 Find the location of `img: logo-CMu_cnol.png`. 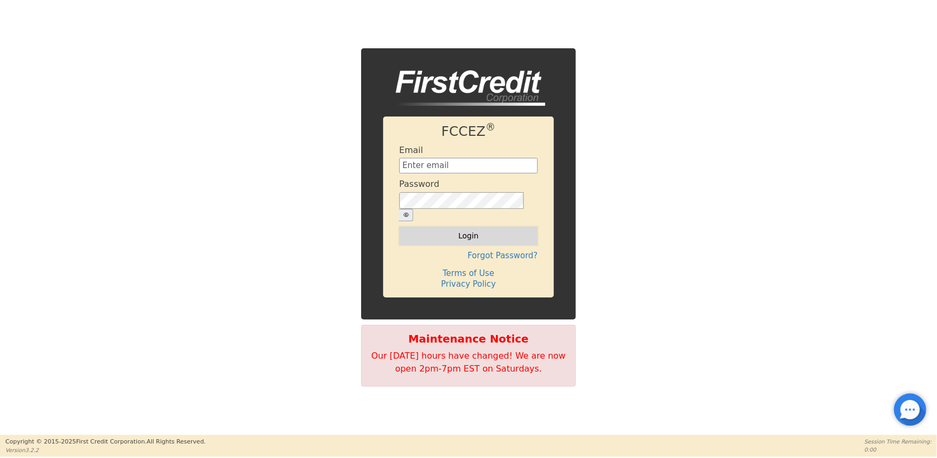

img: logo-CMu_cnol.png is located at coordinates (464, 88).